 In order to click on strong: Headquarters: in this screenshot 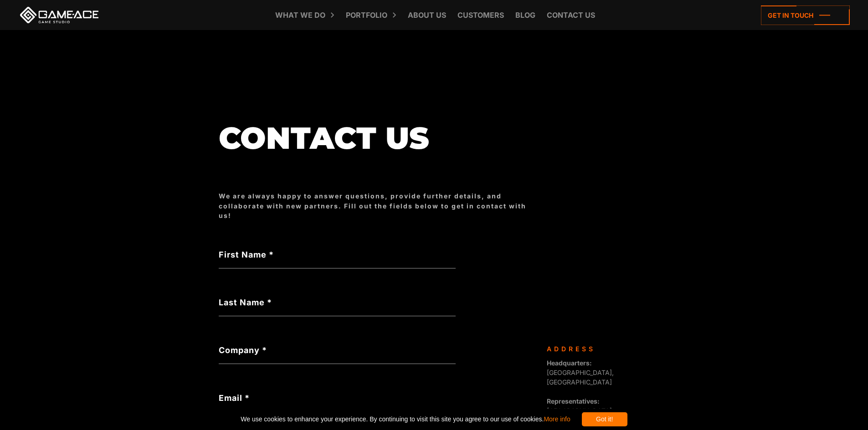, I will do `click(569, 363)`.